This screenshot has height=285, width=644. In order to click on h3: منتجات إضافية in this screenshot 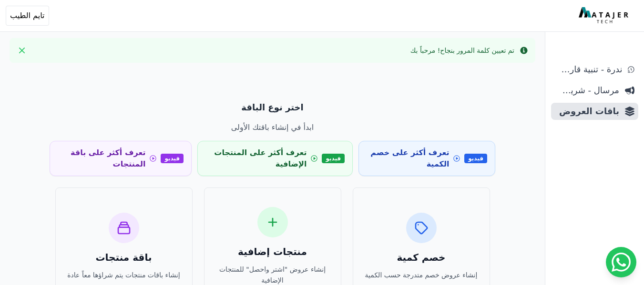, I will do `click(273, 252)`.